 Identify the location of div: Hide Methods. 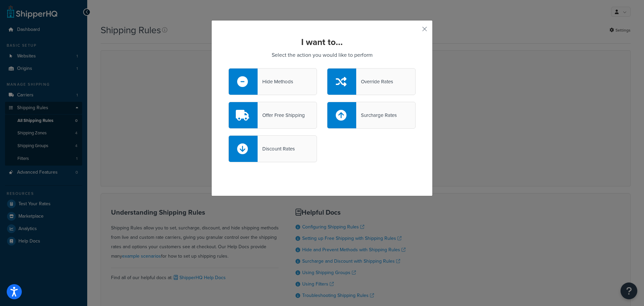
(275, 82).